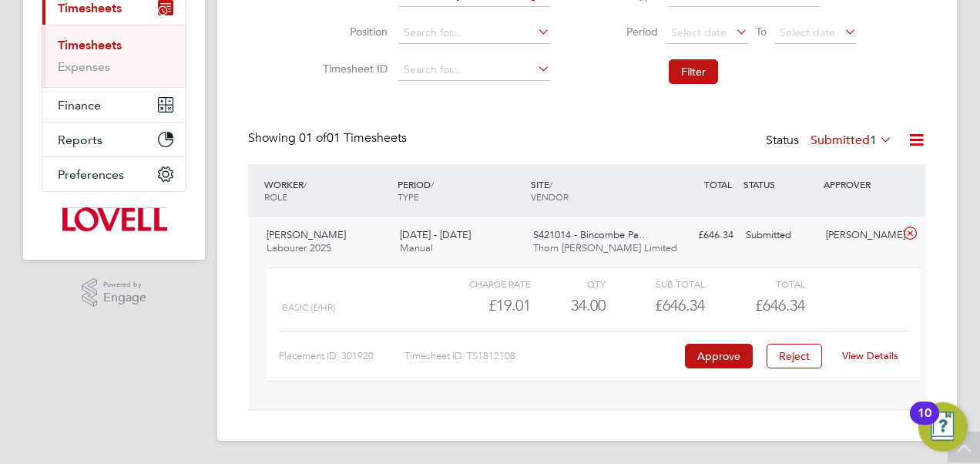  What do you see at coordinates (549, 196) in the screenshot?
I see `span: VENDOR` at bounding box center [549, 196].